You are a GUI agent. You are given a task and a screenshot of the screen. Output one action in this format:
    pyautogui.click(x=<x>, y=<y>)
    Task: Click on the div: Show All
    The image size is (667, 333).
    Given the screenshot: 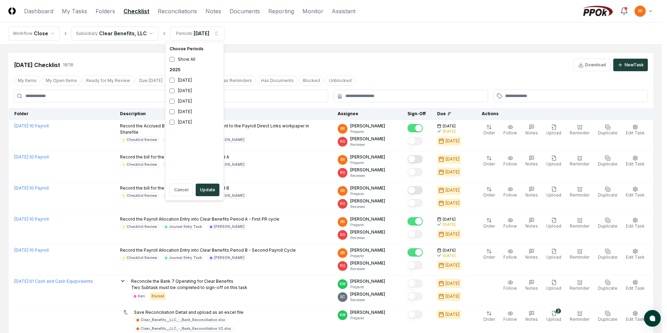 What is the action you would take?
    pyautogui.click(x=194, y=59)
    